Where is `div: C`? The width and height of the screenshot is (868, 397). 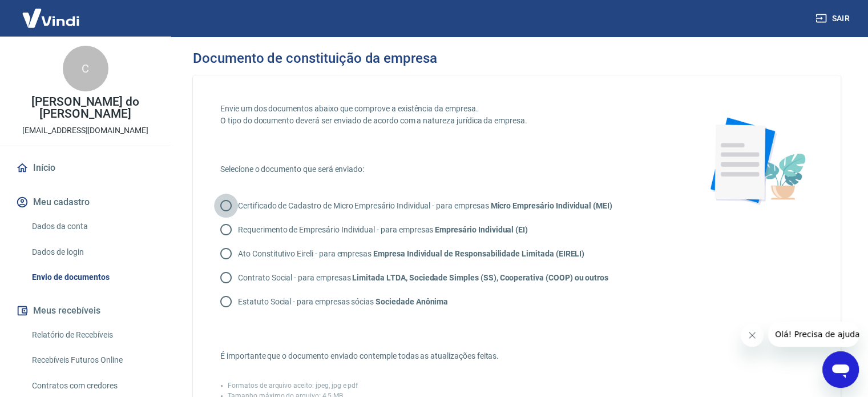 div: C is located at coordinates (86, 69).